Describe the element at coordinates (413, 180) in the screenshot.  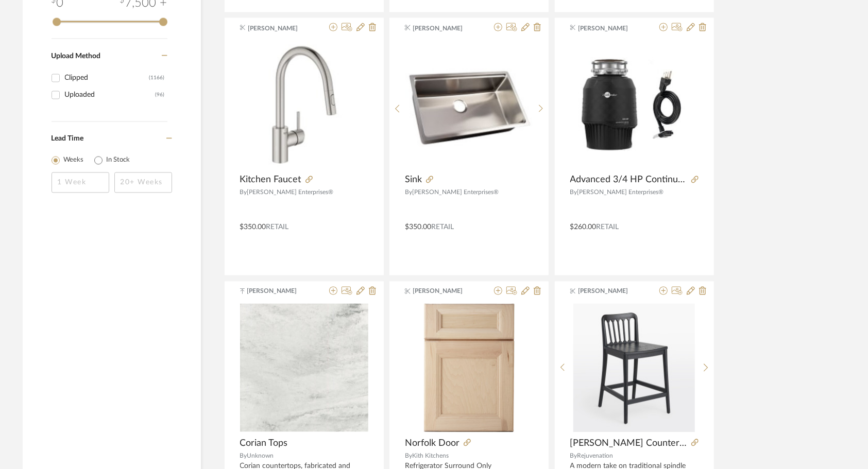
I see `span: Sink` at that location.